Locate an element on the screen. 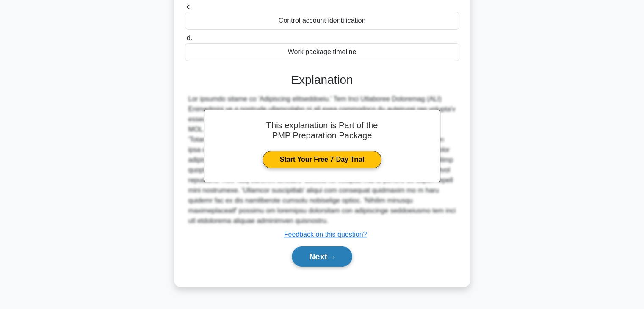  div: Control account identification is located at coordinates (322, 21).